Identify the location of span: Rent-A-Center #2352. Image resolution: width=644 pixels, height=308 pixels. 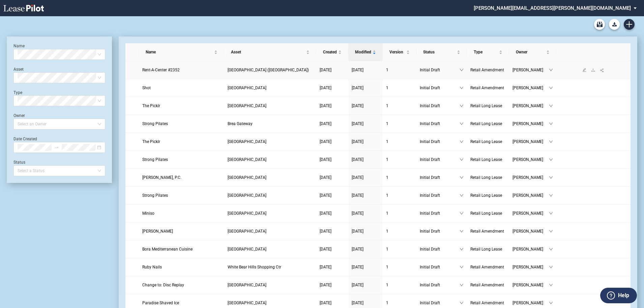
(161, 70).